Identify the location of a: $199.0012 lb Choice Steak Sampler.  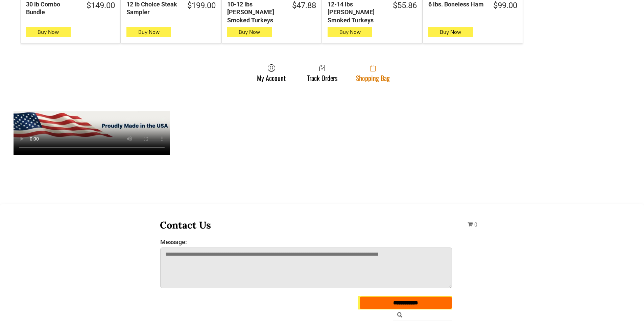
(171, 8).